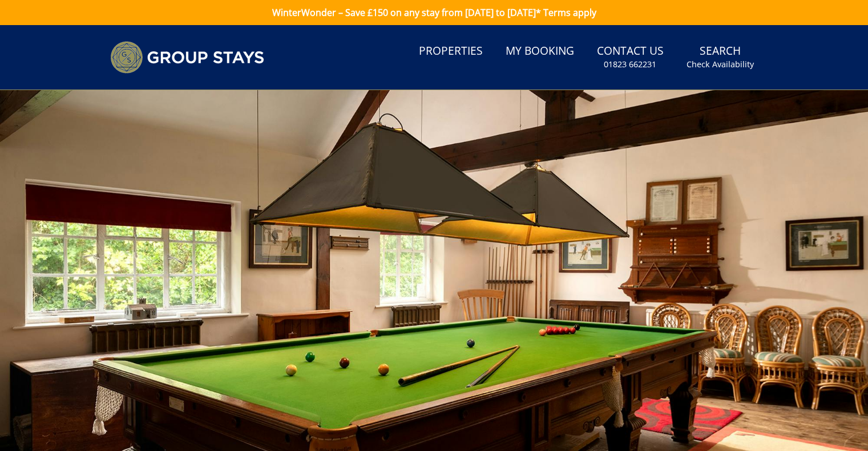 This screenshot has height=451, width=868. Describe the element at coordinates (630, 64) in the screenshot. I see `small: 01823 662231` at that location.